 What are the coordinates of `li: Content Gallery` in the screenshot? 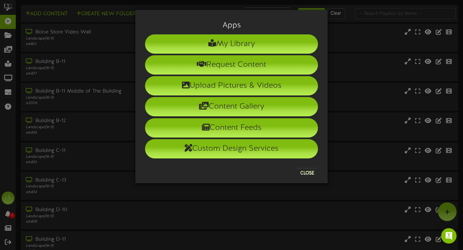 It's located at (232, 107).